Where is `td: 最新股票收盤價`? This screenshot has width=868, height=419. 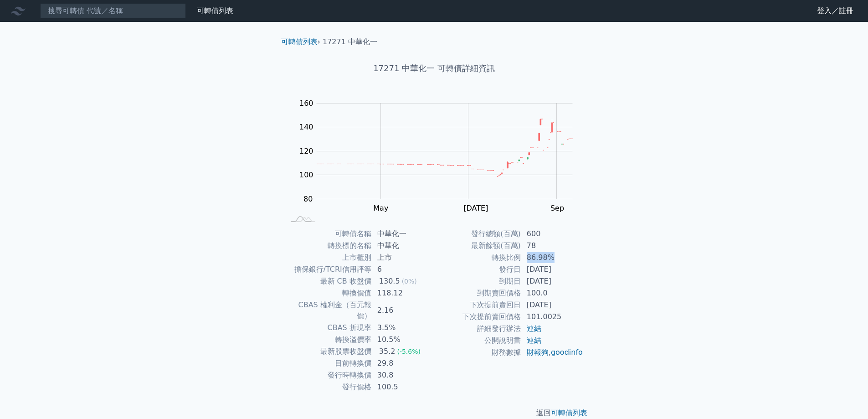 td: 最新股票收盤價 is located at coordinates (328, 351).